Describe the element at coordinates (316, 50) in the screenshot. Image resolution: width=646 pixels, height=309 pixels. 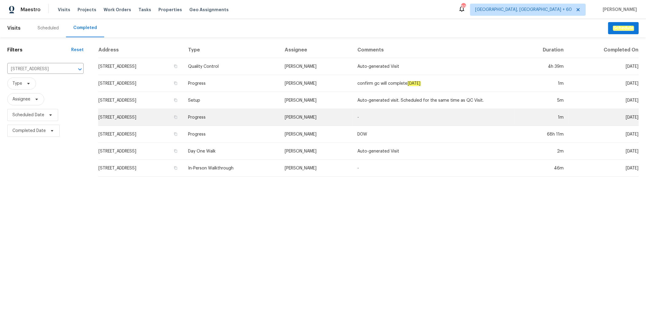
I see `th: Assignee` at that location.